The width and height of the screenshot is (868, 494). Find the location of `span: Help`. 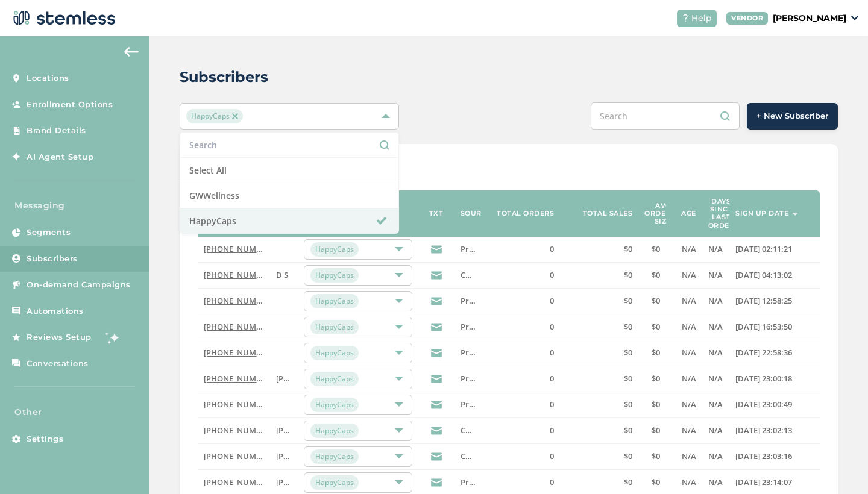

span: Help is located at coordinates (702, 18).